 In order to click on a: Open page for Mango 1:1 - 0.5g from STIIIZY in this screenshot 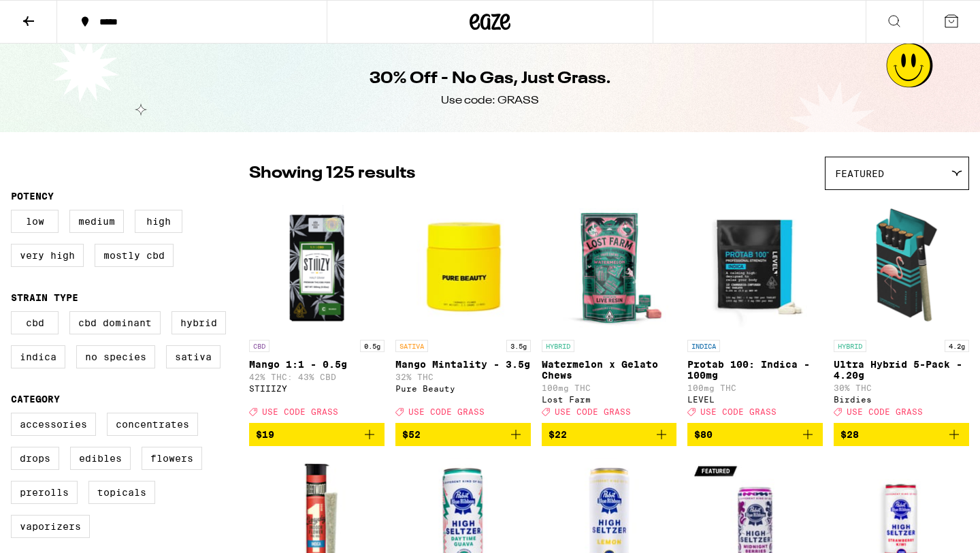, I will do `click(316, 310)`.